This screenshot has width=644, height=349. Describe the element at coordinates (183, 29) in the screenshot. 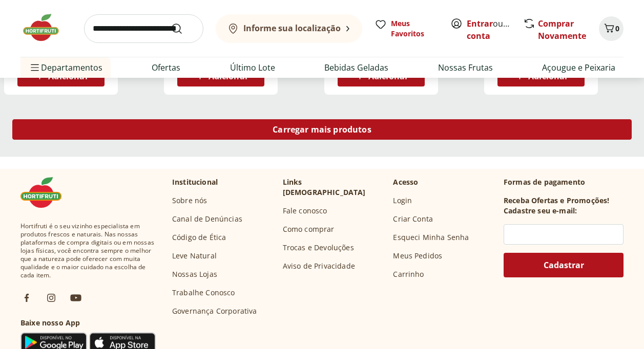

I see `button: Submit Search` at that location.